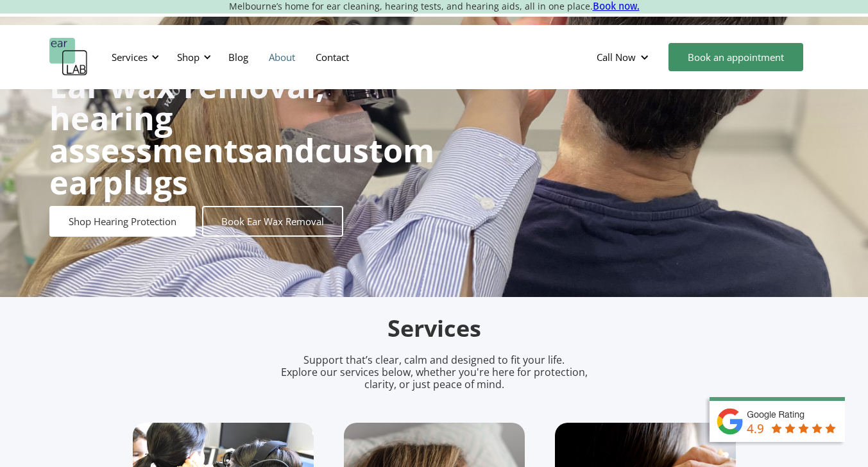 The width and height of the screenshot is (868, 467). What do you see at coordinates (272, 221) in the screenshot?
I see `a: Book Ear Wax Removal` at bounding box center [272, 221].